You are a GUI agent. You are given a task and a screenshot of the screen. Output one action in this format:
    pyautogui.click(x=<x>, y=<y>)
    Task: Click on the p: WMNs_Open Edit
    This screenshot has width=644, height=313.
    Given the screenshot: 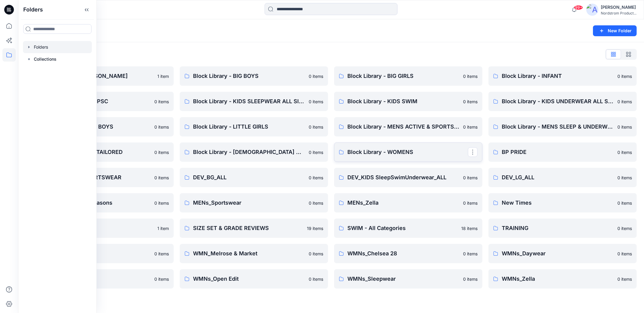 What is the action you would take?
    pyautogui.click(x=249, y=279)
    